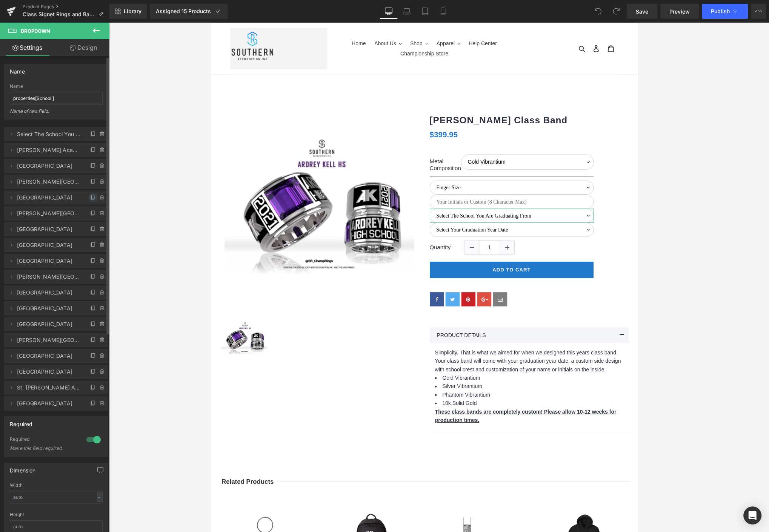 This screenshot has width=769, height=532. What do you see at coordinates (758, 12) in the screenshot?
I see `button: More` at bounding box center [758, 12].